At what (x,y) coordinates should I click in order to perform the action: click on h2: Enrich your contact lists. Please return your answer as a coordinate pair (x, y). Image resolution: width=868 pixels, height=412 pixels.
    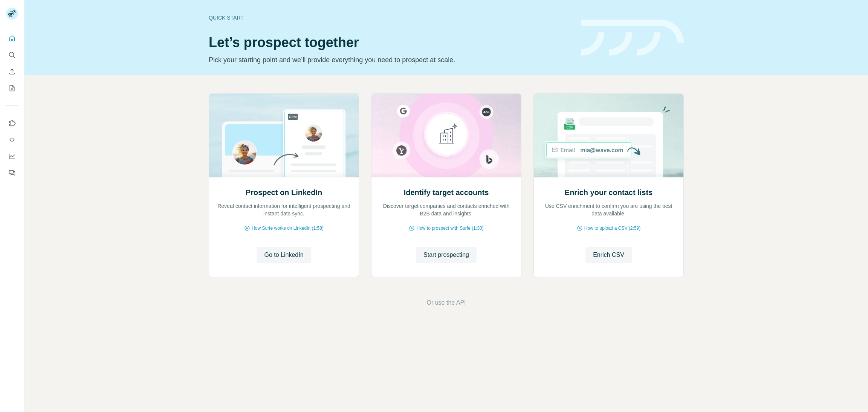
    Looking at the image, I should click on (608, 192).